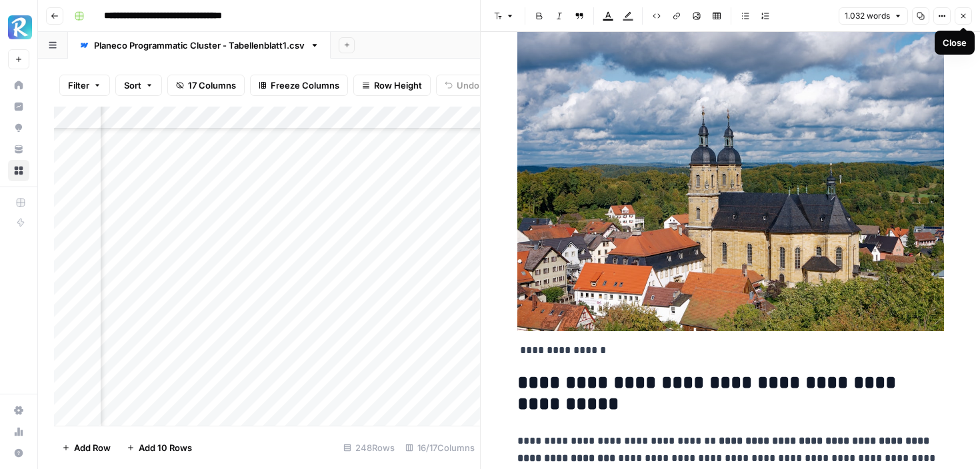 This screenshot has height=469, width=980. I want to click on img: Radyant Logo, so click(20, 27).